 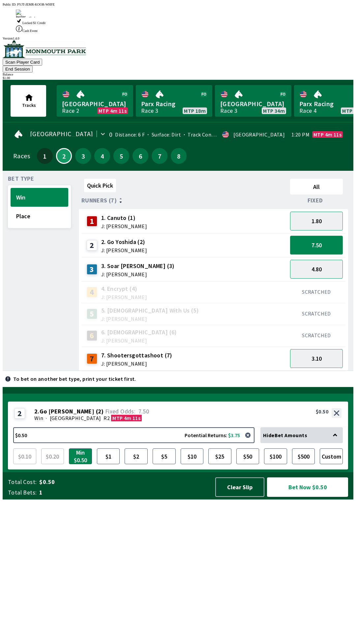 What do you see at coordinates (22, 62) in the screenshot?
I see `button: Scan Player Card` at bounding box center [22, 62].